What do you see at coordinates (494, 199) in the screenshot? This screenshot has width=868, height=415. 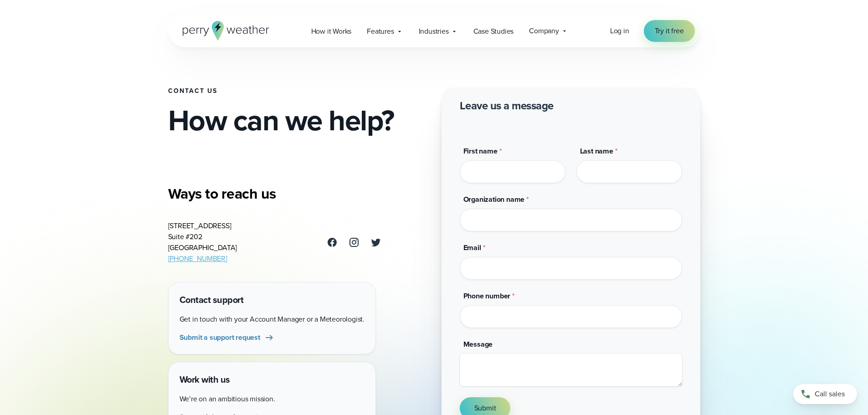 I see `span: Organization name` at bounding box center [494, 199].